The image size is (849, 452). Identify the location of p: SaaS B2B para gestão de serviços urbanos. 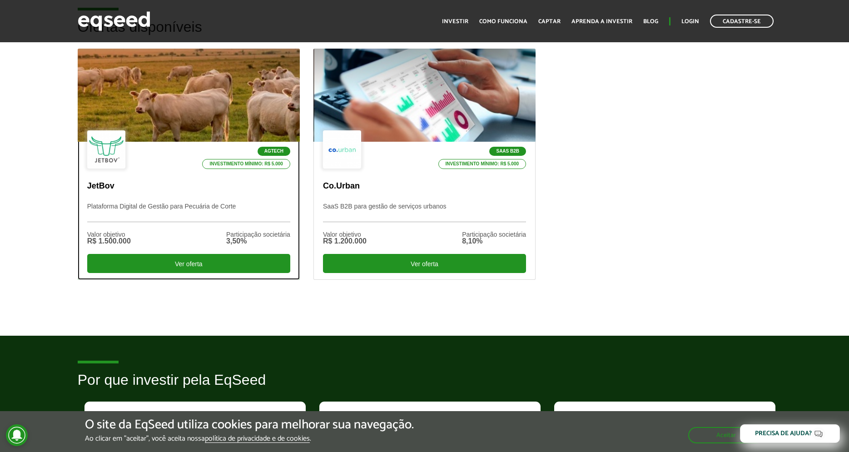
(424, 212).